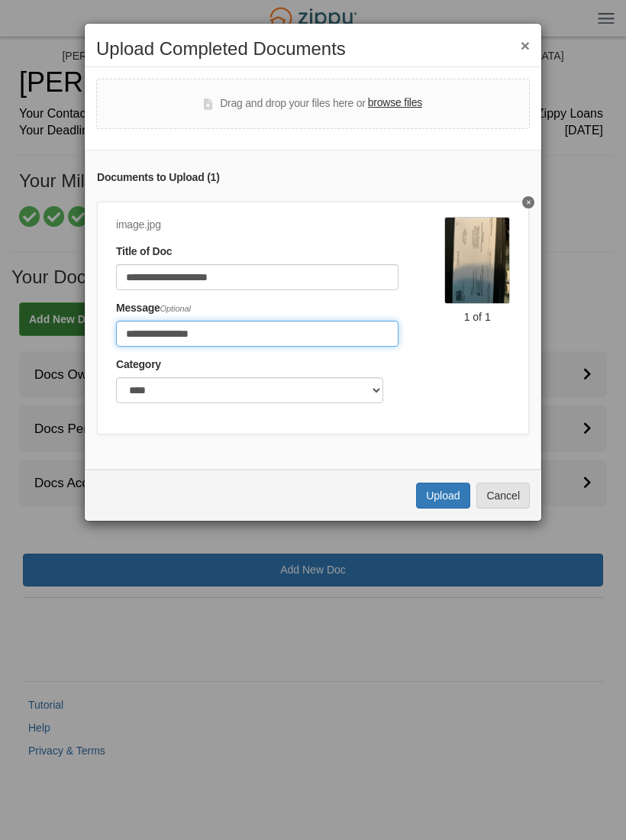 Image resolution: width=626 pixels, height=840 pixels. What do you see at coordinates (258, 225) in the screenshot?
I see `div: image.jpg` at bounding box center [258, 225].